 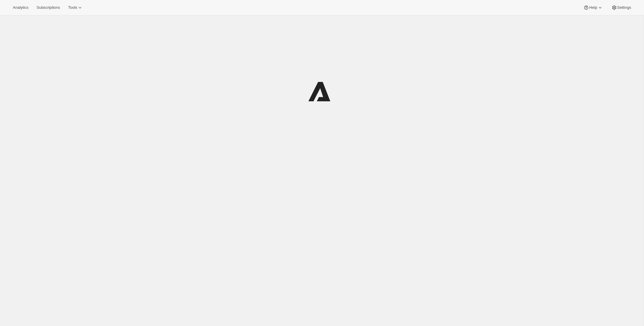 What do you see at coordinates (20, 8) in the screenshot?
I see `button: Analytics` at bounding box center [20, 8].